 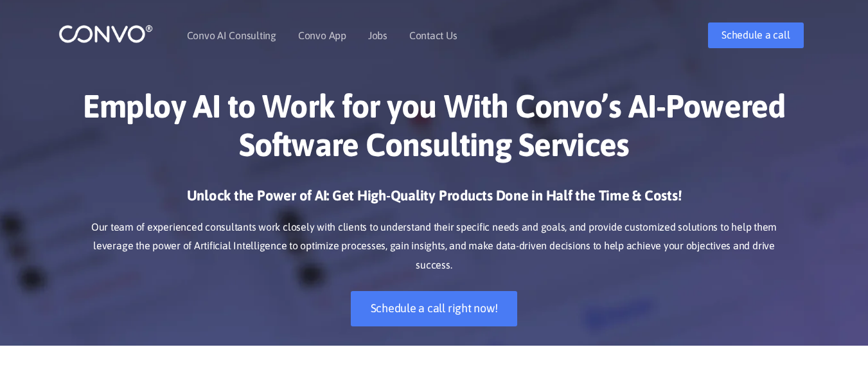 I want to click on a: Contact Us, so click(x=433, y=35).